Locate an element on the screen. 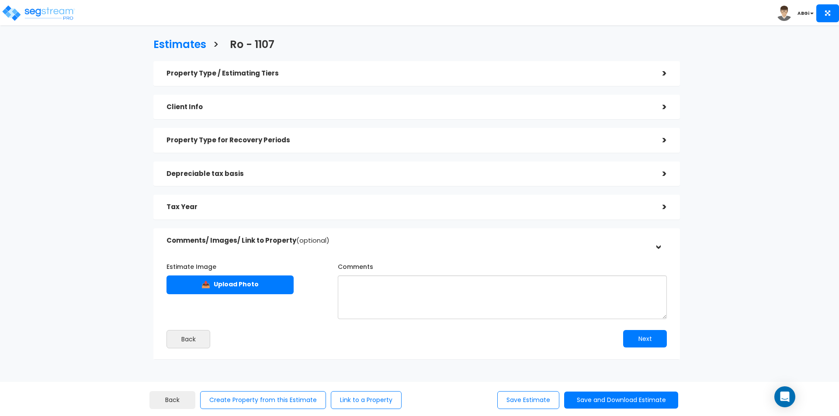 This screenshot has width=839, height=416. b: ABGi is located at coordinates (803, 13).